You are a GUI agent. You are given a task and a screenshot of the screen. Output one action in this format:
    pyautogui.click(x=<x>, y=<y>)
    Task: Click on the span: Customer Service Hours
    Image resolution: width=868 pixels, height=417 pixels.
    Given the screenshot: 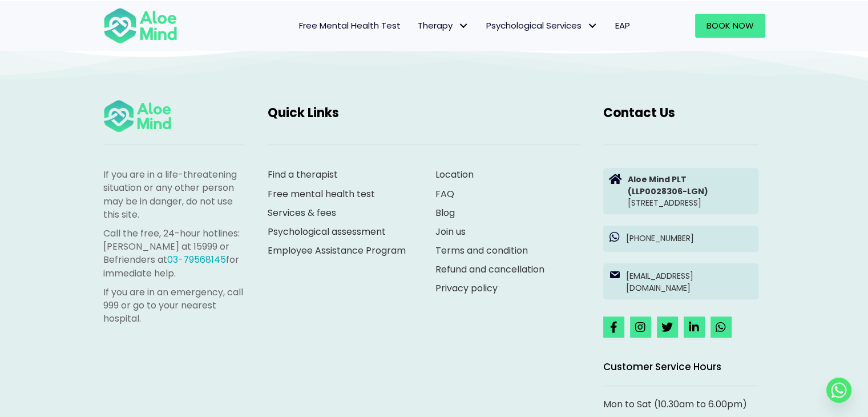 What is the action you would take?
    pyautogui.click(x=662, y=367)
    